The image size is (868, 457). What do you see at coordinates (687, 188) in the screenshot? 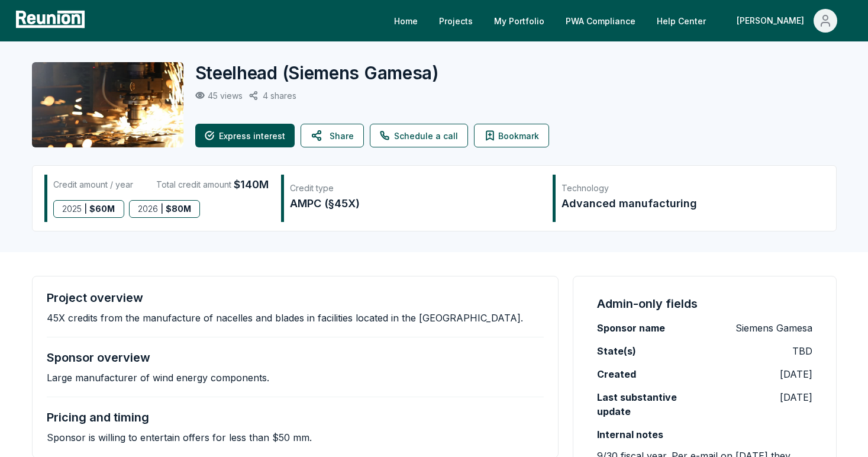
I see `div: Technology` at bounding box center [687, 188].